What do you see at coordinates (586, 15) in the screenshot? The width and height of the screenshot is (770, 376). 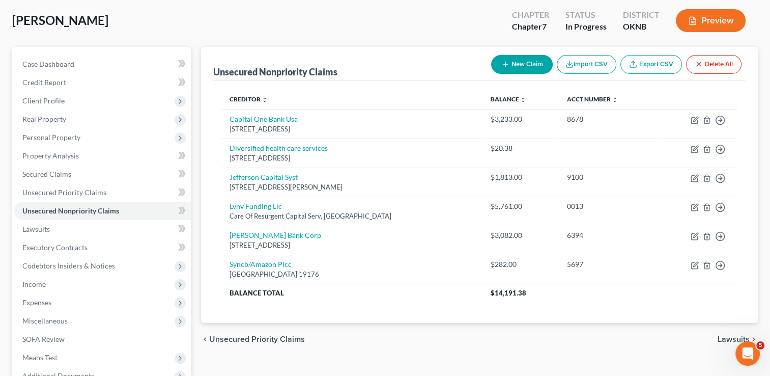 I see `div: Status` at bounding box center [586, 15].